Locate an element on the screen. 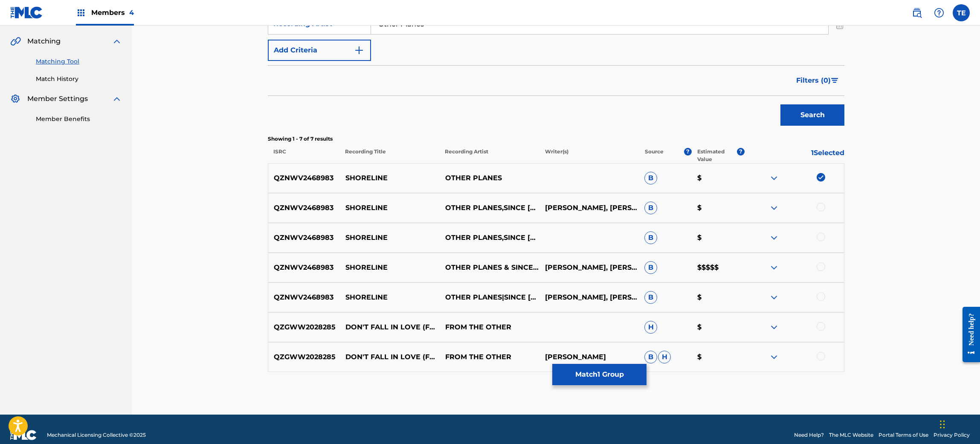  p: Writer(s) is located at coordinates (589, 155).